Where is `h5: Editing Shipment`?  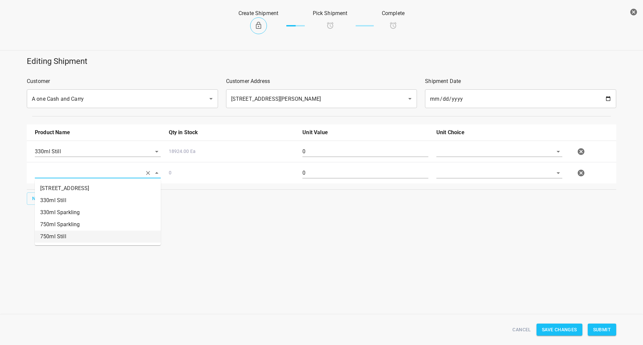 h5: Editing Shipment is located at coordinates (322, 61).